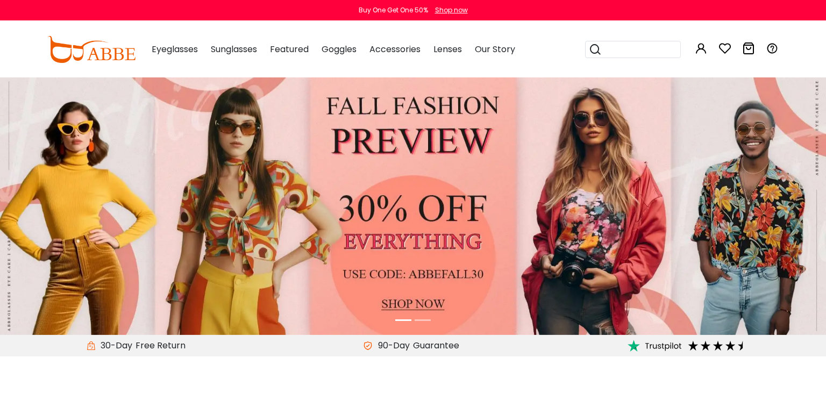 This screenshot has height=393, width=826. Describe the element at coordinates (447, 49) in the screenshot. I see `span: Lenses` at that location.